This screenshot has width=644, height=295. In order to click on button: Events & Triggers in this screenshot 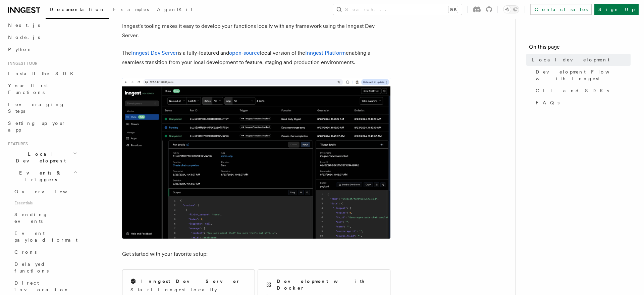, I will do `click(42, 176)`.